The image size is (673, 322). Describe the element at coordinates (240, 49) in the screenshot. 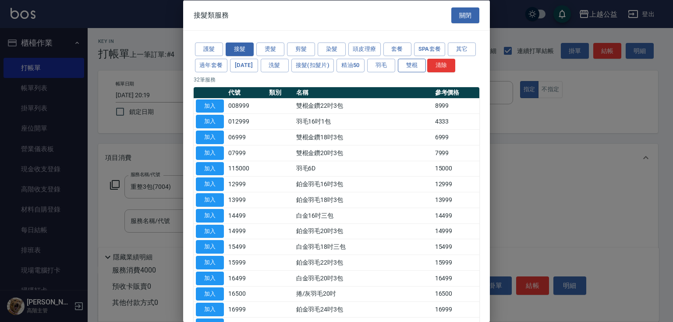

I see `button: 接髮` at that location.